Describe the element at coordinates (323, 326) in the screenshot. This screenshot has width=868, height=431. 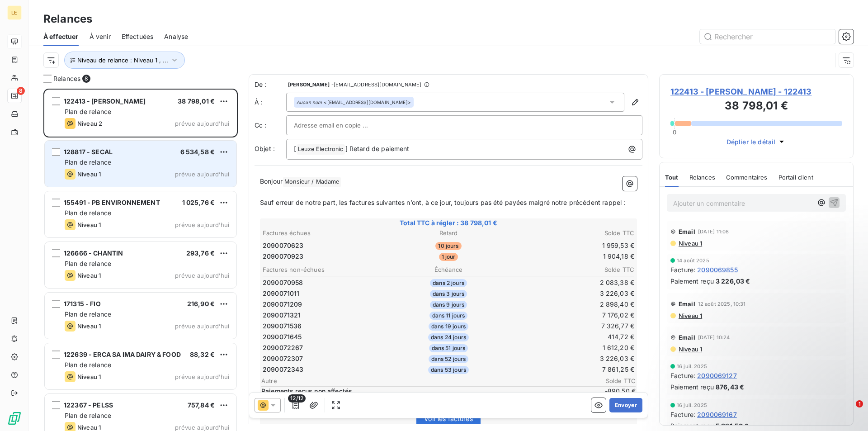
I see `td: 2090071536` at that location.